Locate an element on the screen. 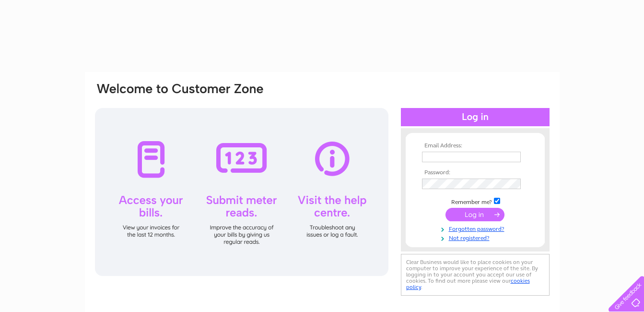  div: Clear Business would like to place cookies on your computer to improve your experience of the sit... is located at coordinates (475, 275).